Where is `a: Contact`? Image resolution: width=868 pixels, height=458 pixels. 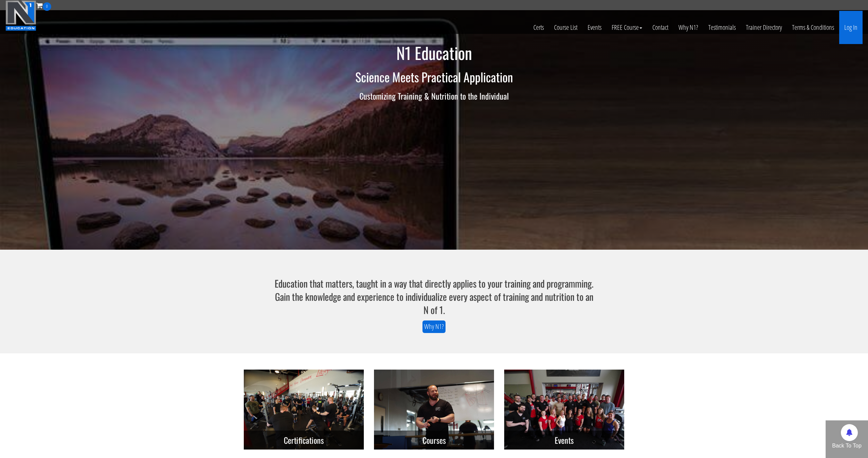
a: Contact is located at coordinates (661, 28).